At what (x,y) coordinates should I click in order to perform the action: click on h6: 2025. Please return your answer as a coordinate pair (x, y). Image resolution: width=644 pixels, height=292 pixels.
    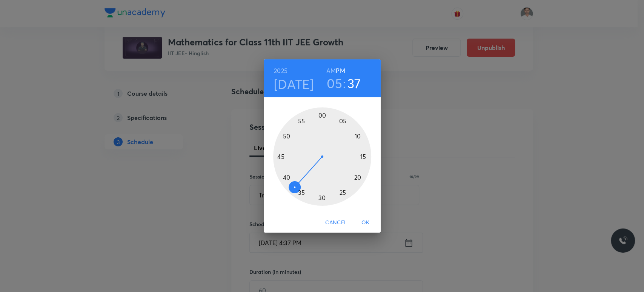
    Looking at the image, I should click on (281, 70).